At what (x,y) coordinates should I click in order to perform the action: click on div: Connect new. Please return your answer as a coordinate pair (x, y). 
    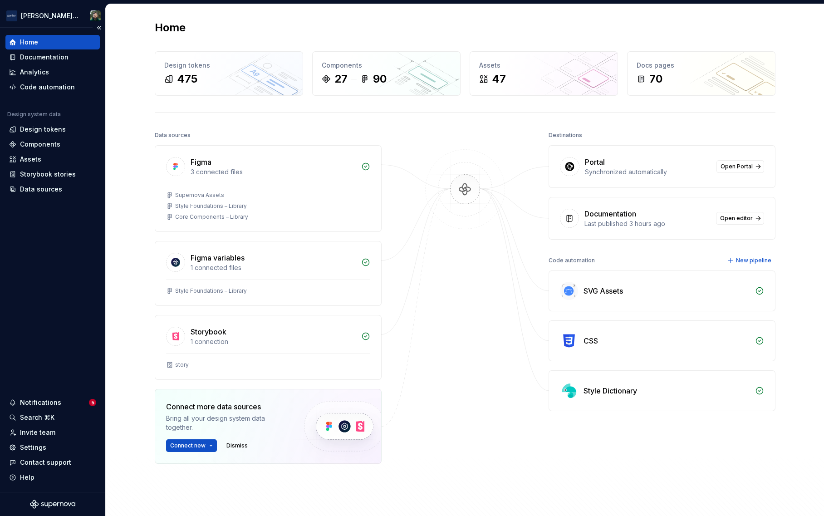
    Looking at the image, I should click on (192, 446).